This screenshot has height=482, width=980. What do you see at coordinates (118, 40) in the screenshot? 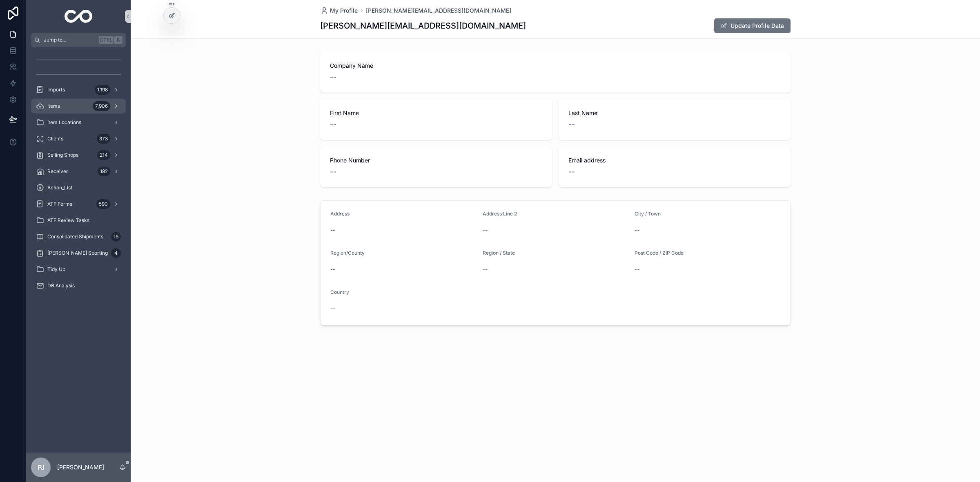
I see `span: K` at bounding box center [118, 40].